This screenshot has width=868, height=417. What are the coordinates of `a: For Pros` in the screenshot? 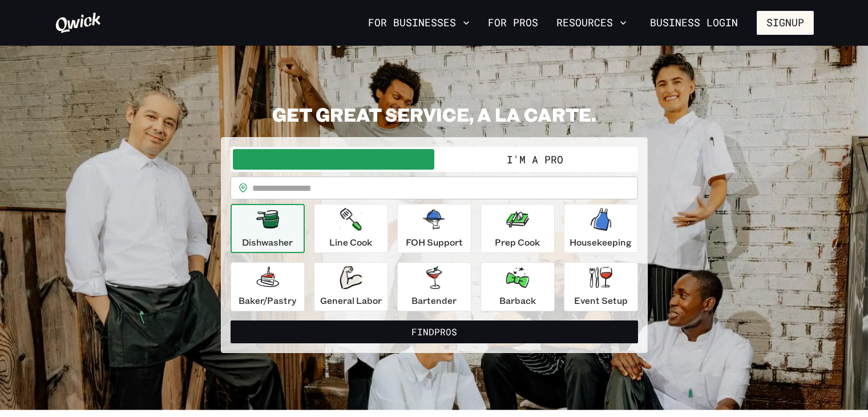 It's located at (513, 23).